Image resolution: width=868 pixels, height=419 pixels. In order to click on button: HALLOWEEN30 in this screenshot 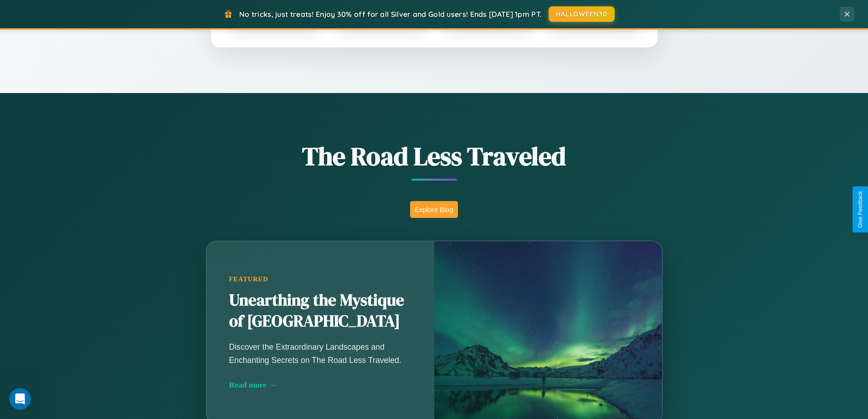, I will do `click(582, 14)`.